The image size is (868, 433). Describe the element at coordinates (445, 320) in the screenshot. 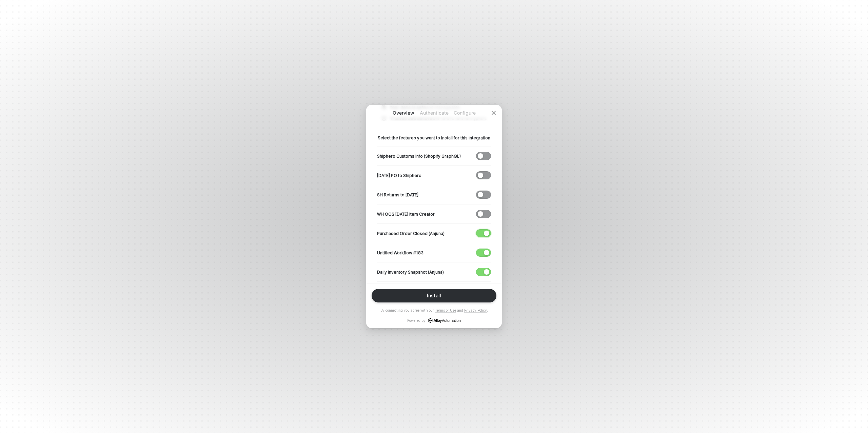

I see `a: icon-success` at that location.